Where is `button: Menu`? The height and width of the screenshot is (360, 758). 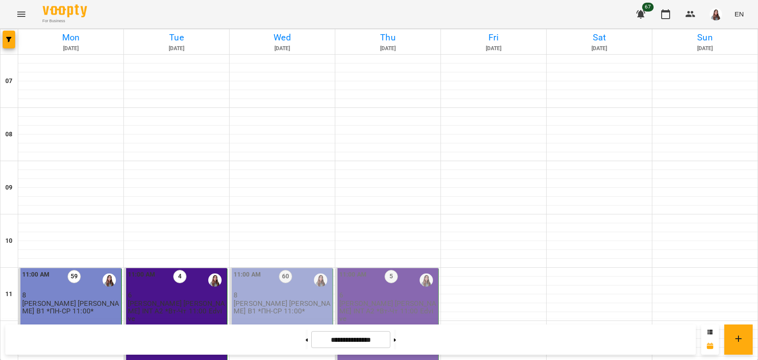
button: Menu is located at coordinates (21, 14).